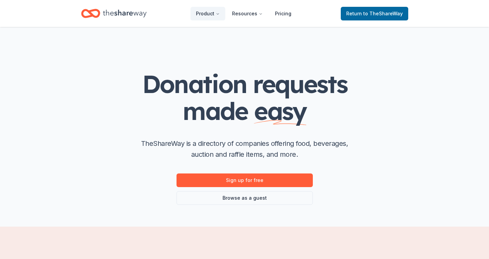  I want to click on span: to TheShareWay, so click(383, 13).